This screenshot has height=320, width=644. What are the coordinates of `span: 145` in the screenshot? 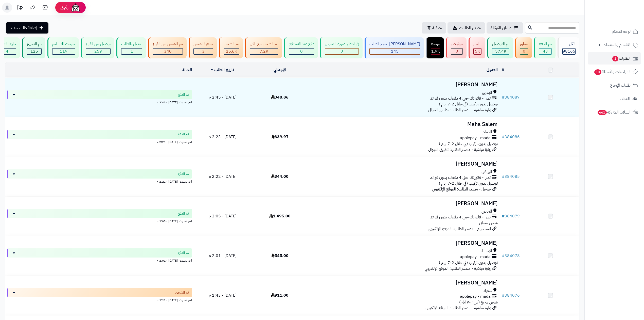 It's located at (395, 51).